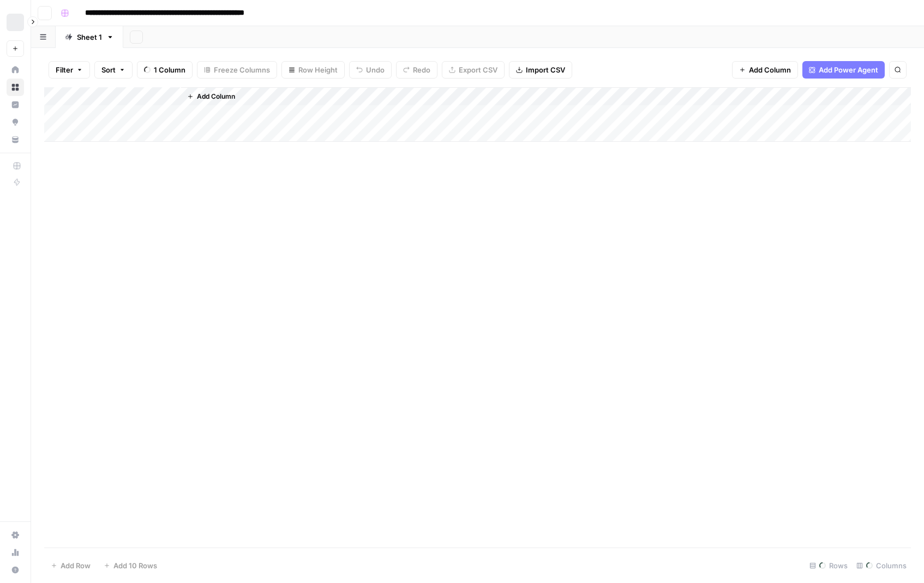 The height and width of the screenshot is (583, 924). I want to click on button: Export CSV, so click(473, 70).